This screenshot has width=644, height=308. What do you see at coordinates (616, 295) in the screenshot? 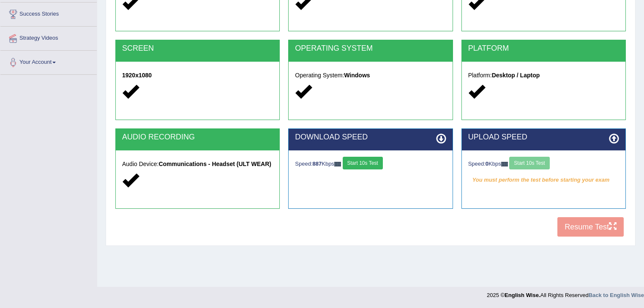
I see `strong: Back to English Wise` at bounding box center [616, 295].